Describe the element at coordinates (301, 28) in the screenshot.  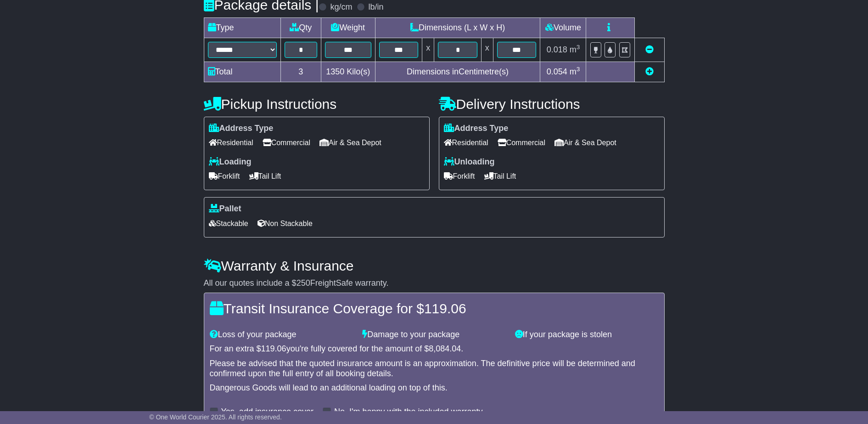
I see `td: Qty` at that location.